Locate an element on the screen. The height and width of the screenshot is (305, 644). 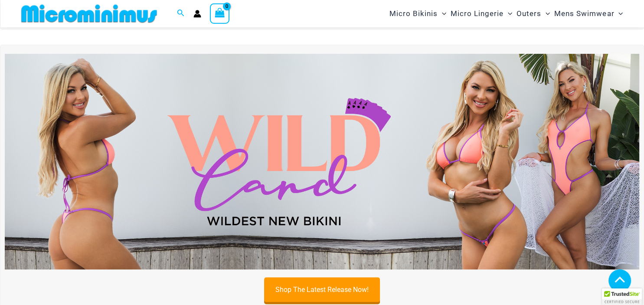
span: Micro Lingerie is located at coordinates (477, 13).